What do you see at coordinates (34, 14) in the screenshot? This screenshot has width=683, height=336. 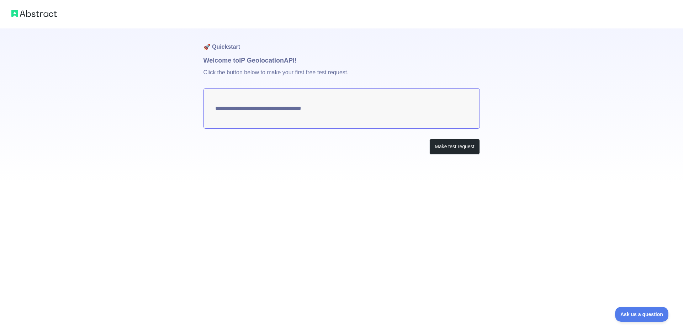 I see `img: Abstract logo` at bounding box center [34, 14].